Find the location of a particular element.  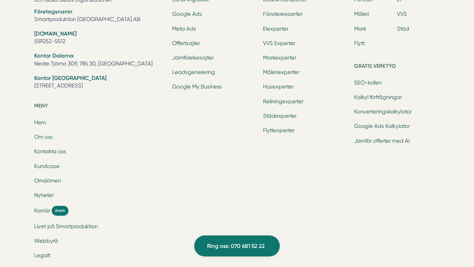

a: Offertsajter is located at coordinates (186, 43).